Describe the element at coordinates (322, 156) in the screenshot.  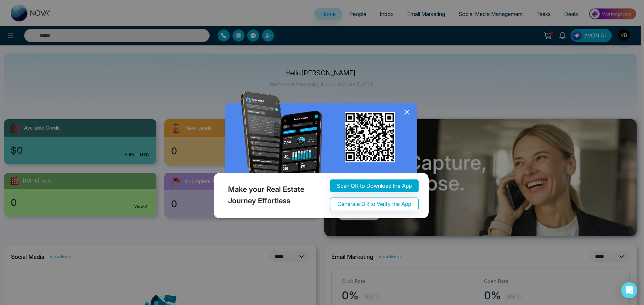
I see `img: QRModal` at that location.